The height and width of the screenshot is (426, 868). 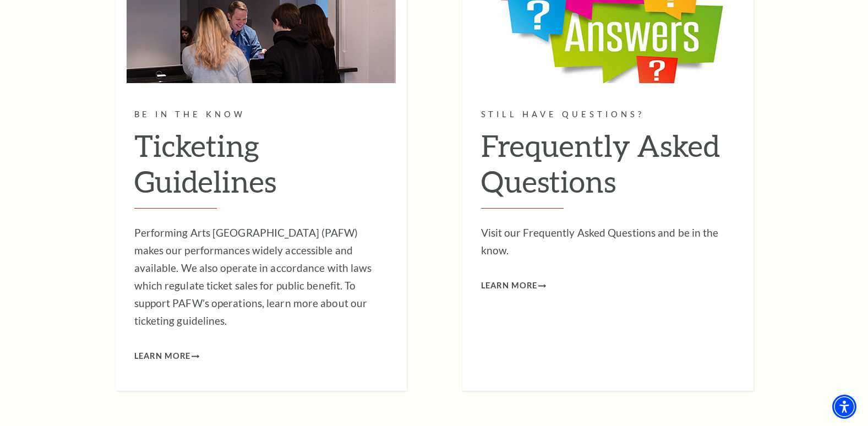 I want to click on p: Visit our Frequently Asked Questions and be in the know., so click(x=608, y=242).